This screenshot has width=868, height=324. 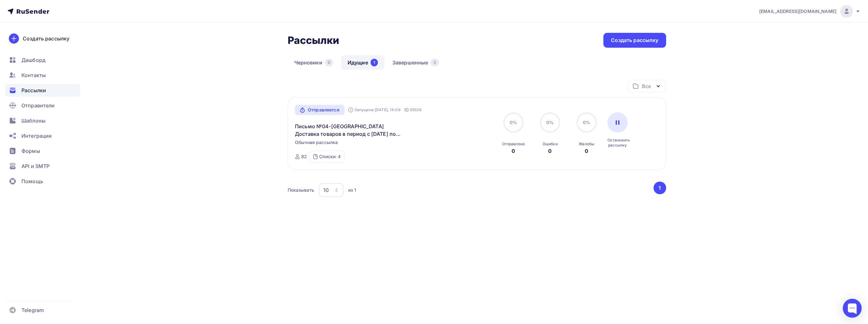 What do you see at coordinates (326, 190) in the screenshot?
I see `div: 10` at bounding box center [326, 190].